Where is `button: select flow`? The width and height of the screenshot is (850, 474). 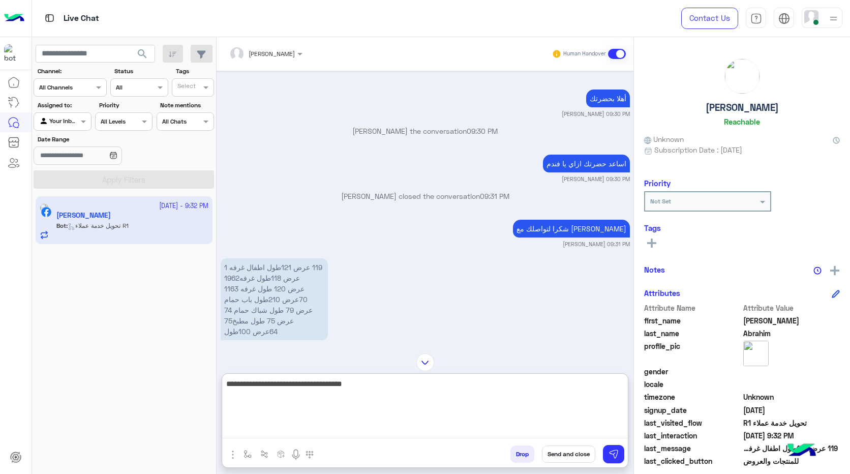
button: select flow is located at coordinates (248, 453).